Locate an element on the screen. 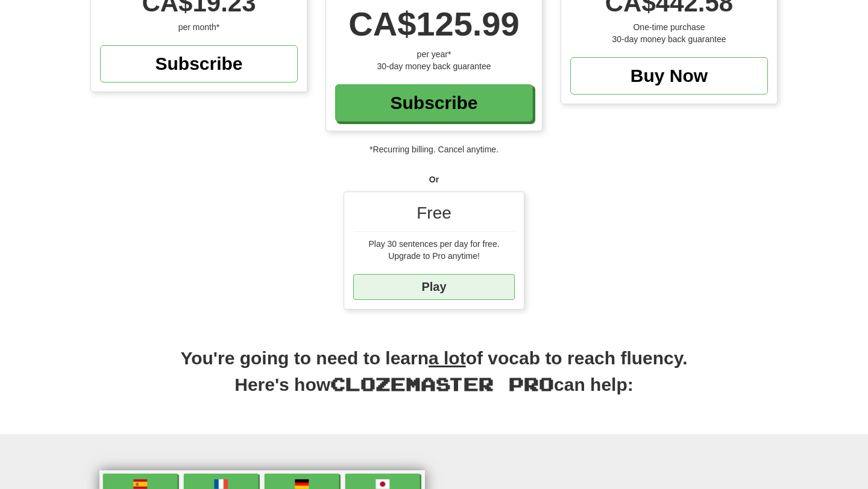 This screenshot has height=489, width=868. h2: You're going to need to learn of vocab to reach fluency. Here's how can help: is located at coordinates (434, 378).